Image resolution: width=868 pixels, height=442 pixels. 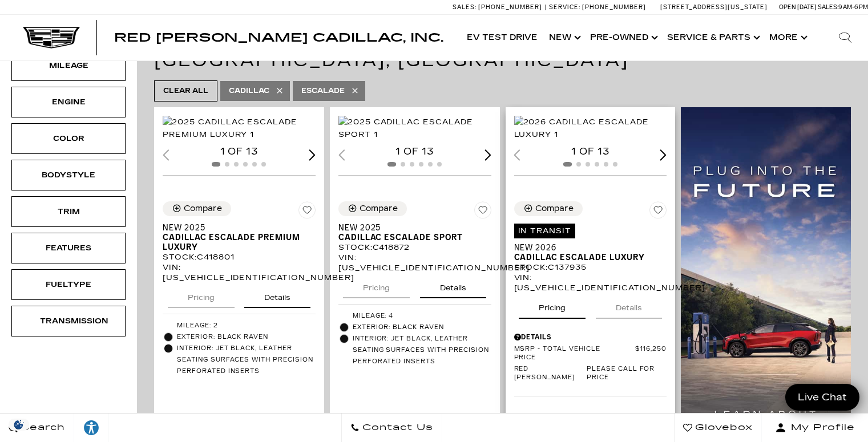 I want to click on span: In Transit, so click(x=546, y=231).